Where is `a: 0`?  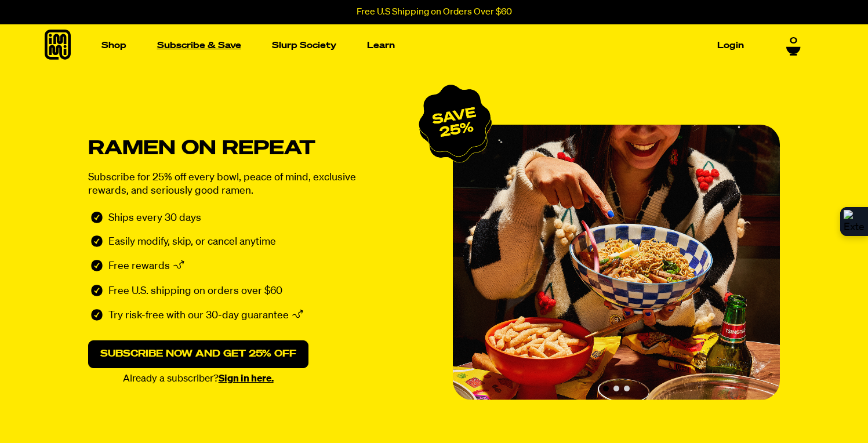
a: 0 is located at coordinates (793, 45).